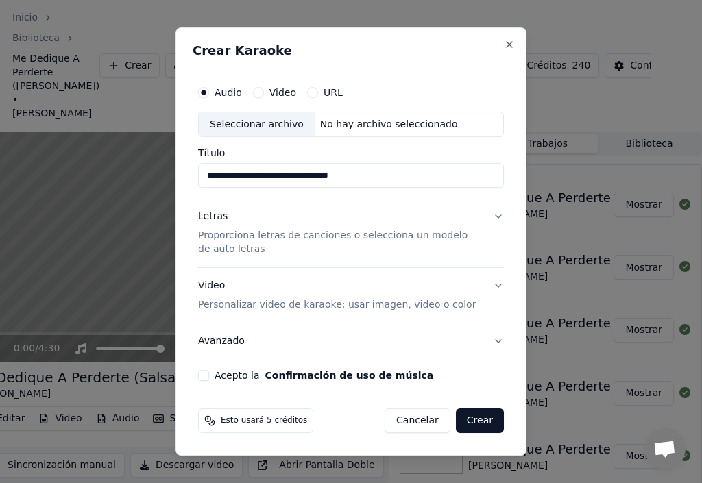 Image resolution: width=702 pixels, height=483 pixels. What do you see at coordinates (480, 421) in the screenshot?
I see `button: Crear` at bounding box center [480, 421].